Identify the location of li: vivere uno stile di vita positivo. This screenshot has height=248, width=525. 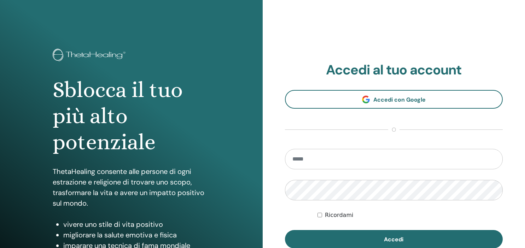
(136, 225).